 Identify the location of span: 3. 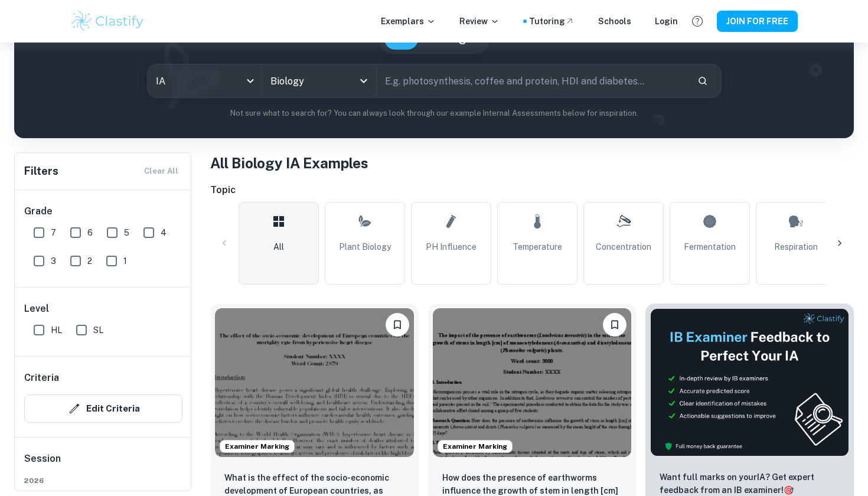
(53, 261).